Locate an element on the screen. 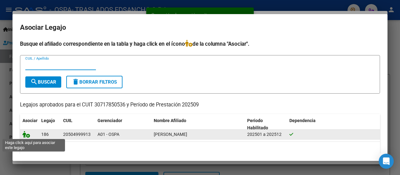 Image resolution: width=400 pixels, height=175 pixels. div: 20504999913 is located at coordinates (77, 134).